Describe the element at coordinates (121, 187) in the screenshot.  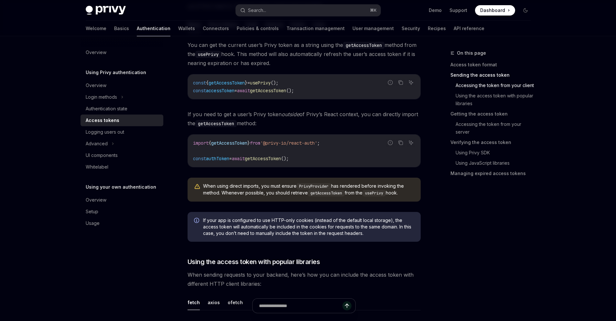
I see `h5: Using your own authentication` at that location.